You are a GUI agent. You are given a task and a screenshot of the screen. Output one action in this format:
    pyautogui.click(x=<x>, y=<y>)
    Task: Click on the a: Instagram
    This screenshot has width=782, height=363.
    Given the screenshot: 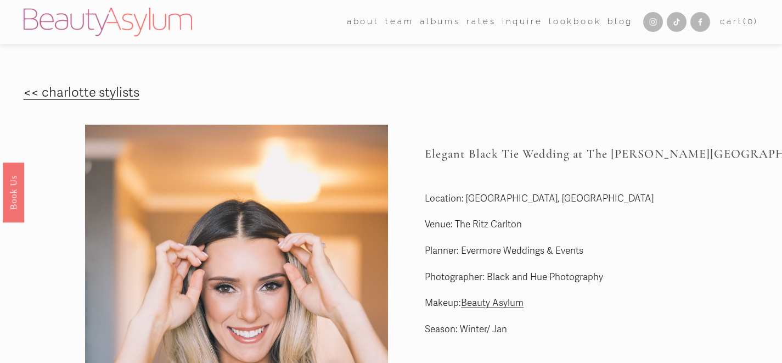 What is the action you would take?
    pyautogui.click(x=653, y=22)
    